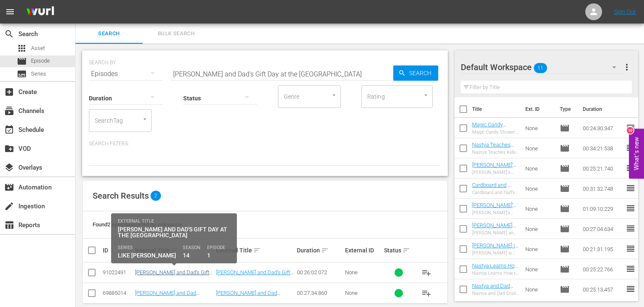 The image size is (644, 307). What do you see at coordinates (630, 130) in the screenshot?
I see `div: 10` at bounding box center [630, 130].